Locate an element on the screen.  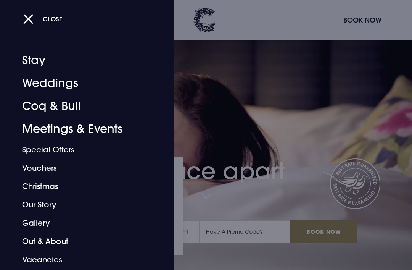
a: Weddings is located at coordinates (82, 83).